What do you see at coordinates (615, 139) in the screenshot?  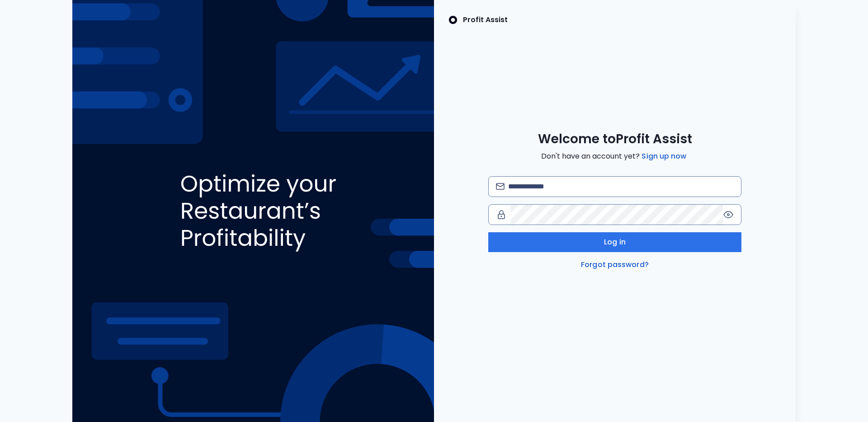 I see `span: Welcome to Profit Assist` at bounding box center [615, 139].